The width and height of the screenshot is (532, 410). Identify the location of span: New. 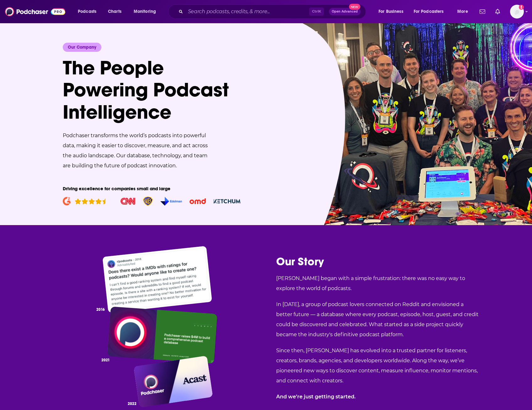
(355, 7).